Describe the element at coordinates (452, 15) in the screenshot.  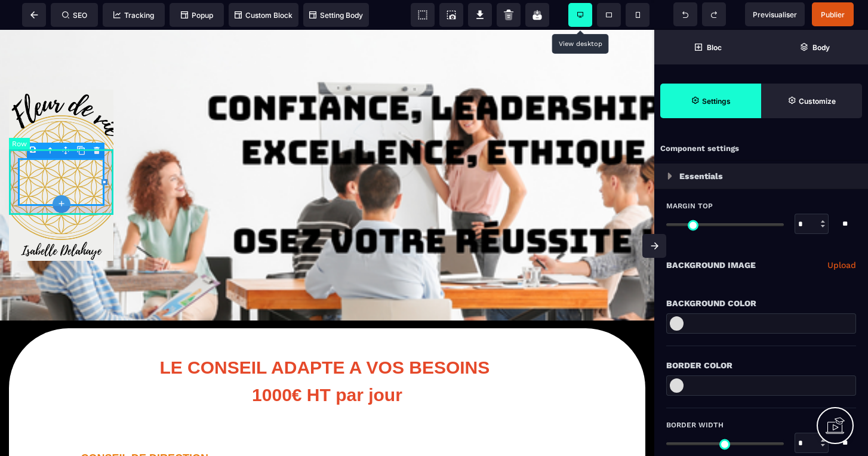
I see `span: Screenshot` at that location.